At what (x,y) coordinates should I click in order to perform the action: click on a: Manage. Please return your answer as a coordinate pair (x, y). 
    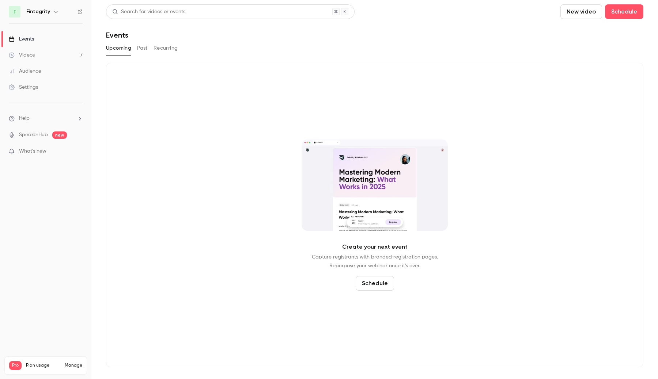
    Looking at the image, I should click on (73, 366).